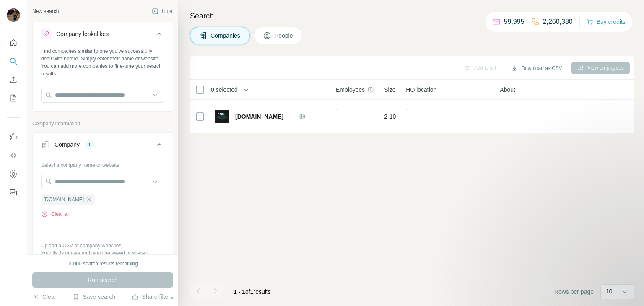  What do you see at coordinates (103, 63) in the screenshot?
I see `div: Find companies similar to one you've successfully dealt with before. Simply enter their name or w...` at bounding box center [103, 63].